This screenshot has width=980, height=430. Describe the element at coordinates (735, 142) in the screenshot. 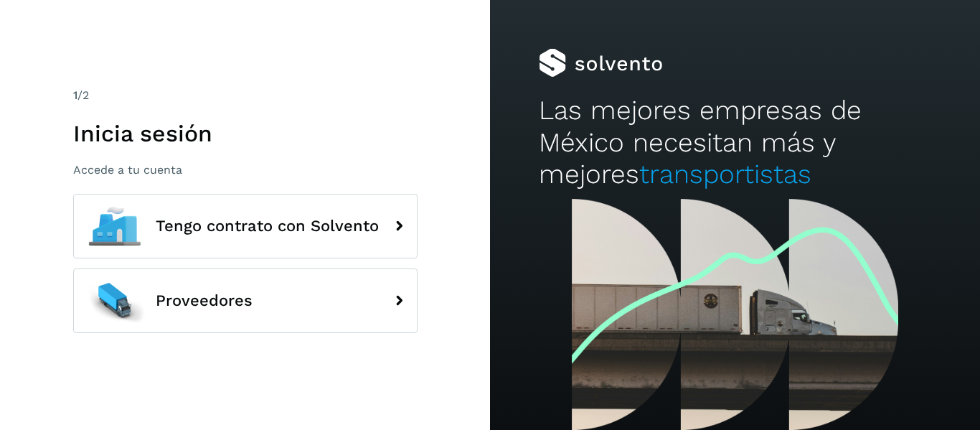

I see `h2: Las mejores empresas de México necesitan más y mejores` at that location.